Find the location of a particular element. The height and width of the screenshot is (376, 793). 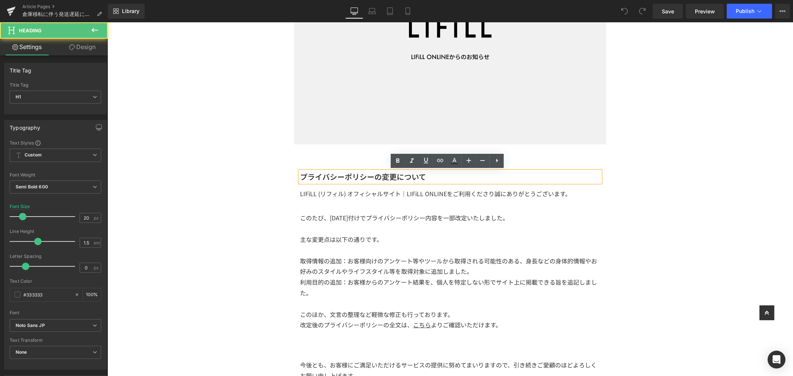

a: Preview is located at coordinates (705, 11).